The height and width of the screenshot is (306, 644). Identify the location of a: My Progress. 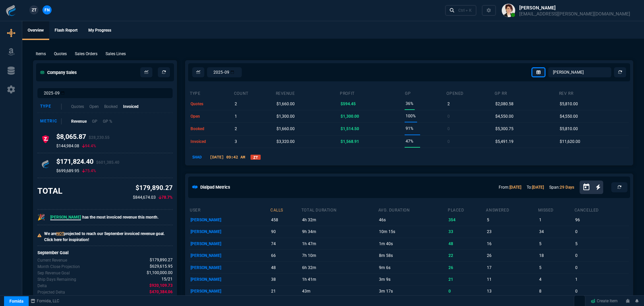
(100, 31).